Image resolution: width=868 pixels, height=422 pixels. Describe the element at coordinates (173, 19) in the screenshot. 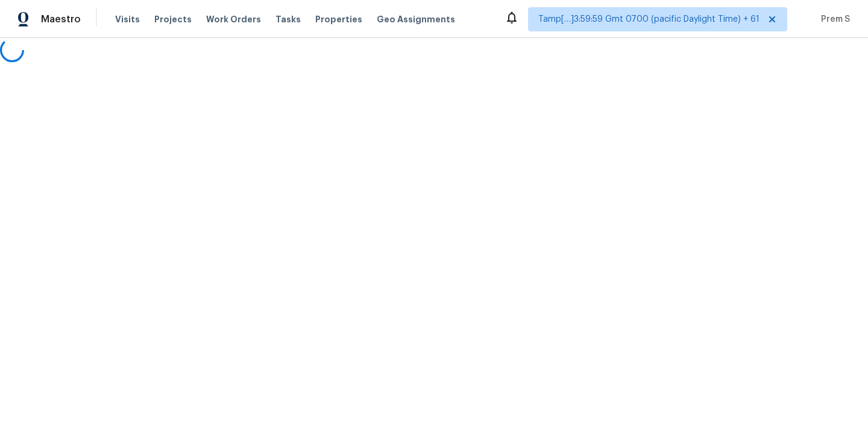

I see `span: Projects` at that location.